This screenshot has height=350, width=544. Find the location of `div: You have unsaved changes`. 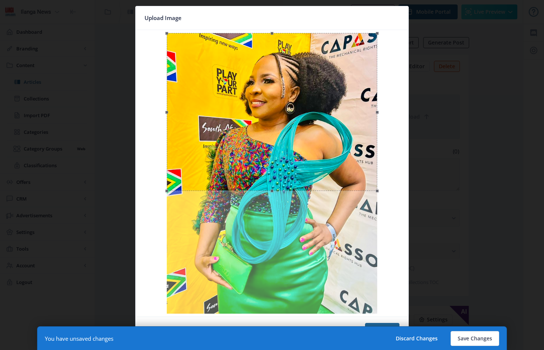

div: You have unsaved changes is located at coordinates (79, 339).